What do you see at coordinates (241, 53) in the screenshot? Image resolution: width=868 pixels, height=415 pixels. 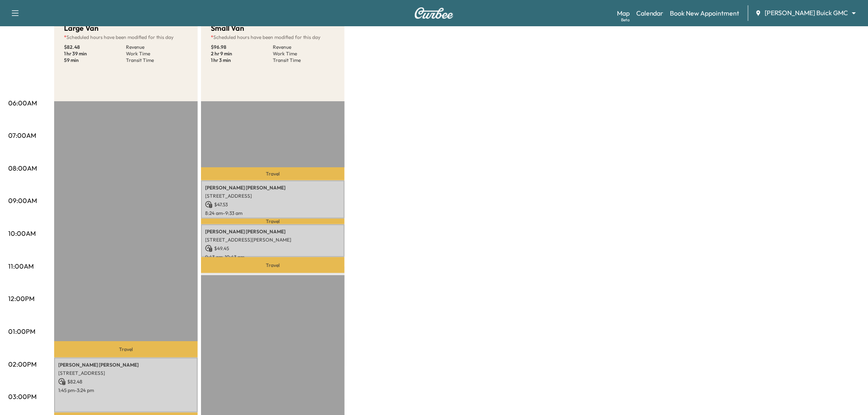 I see `p: 2 hr 9 min` at bounding box center [241, 53].